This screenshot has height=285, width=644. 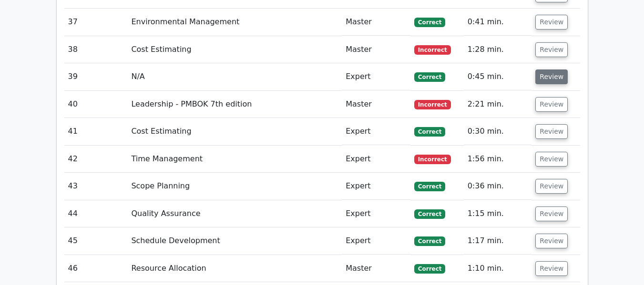 What do you see at coordinates (235, 187) in the screenshot?
I see `td: Scope Planning` at bounding box center [235, 187].